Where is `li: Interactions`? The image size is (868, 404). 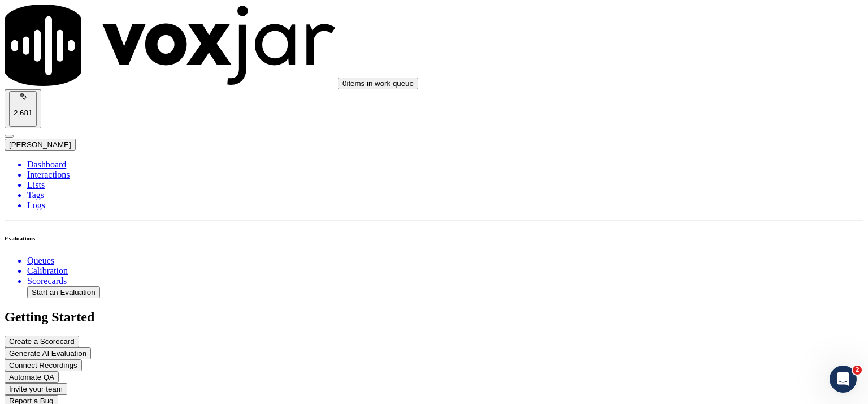
li: Interactions is located at coordinates (445, 175).